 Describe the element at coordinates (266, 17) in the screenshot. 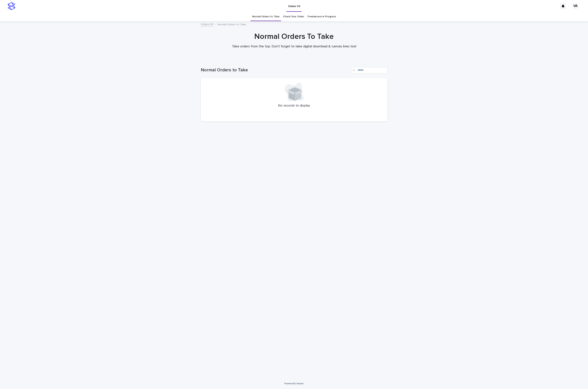

I see `a: Normal Orders to Take` at that location.